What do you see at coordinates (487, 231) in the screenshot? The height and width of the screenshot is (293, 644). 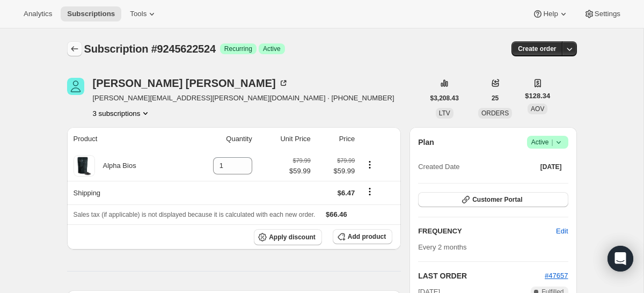 I see `h2: FREQUENCY` at bounding box center [487, 231].